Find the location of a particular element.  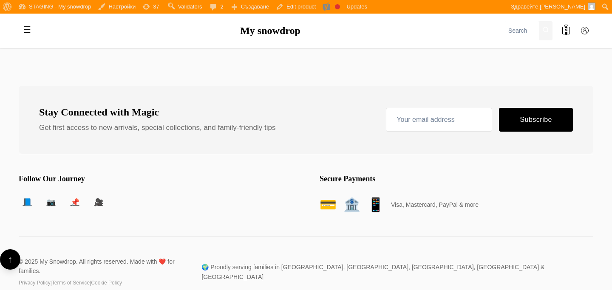

button: Subscribe is located at coordinates (536, 120).